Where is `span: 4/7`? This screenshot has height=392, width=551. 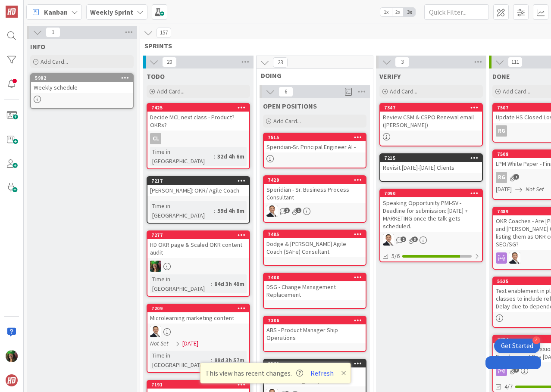
span: 4/7 is located at coordinates (508, 386).